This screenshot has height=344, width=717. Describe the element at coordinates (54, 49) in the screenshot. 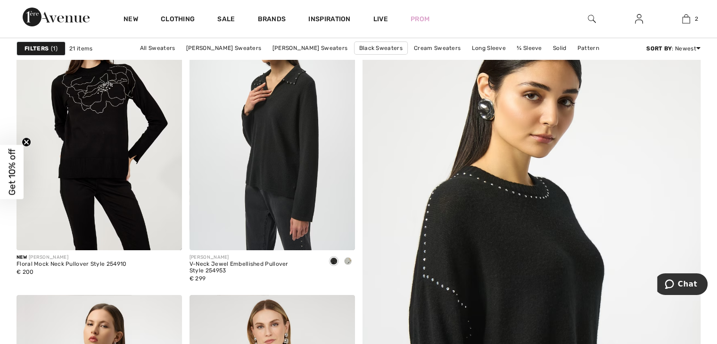

I see `span: 1` at that location.